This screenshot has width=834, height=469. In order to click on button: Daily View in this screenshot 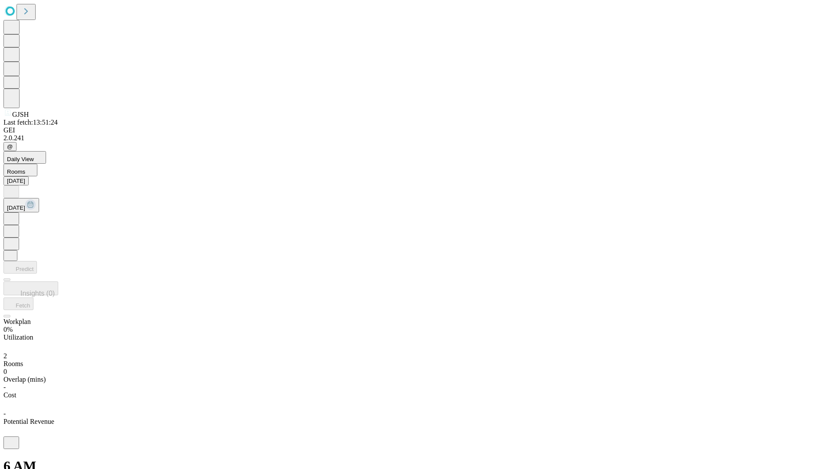, I will do `click(25, 157)`.